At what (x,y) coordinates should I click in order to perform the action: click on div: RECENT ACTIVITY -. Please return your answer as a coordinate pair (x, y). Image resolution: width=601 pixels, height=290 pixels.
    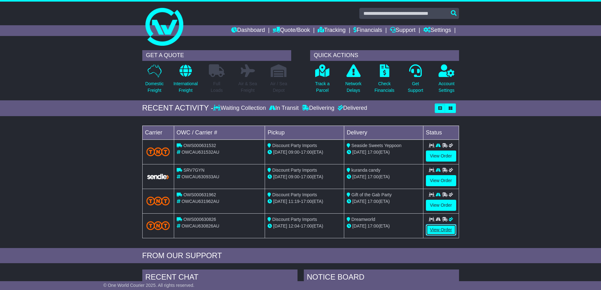
    Looking at the image, I should click on (178, 108).